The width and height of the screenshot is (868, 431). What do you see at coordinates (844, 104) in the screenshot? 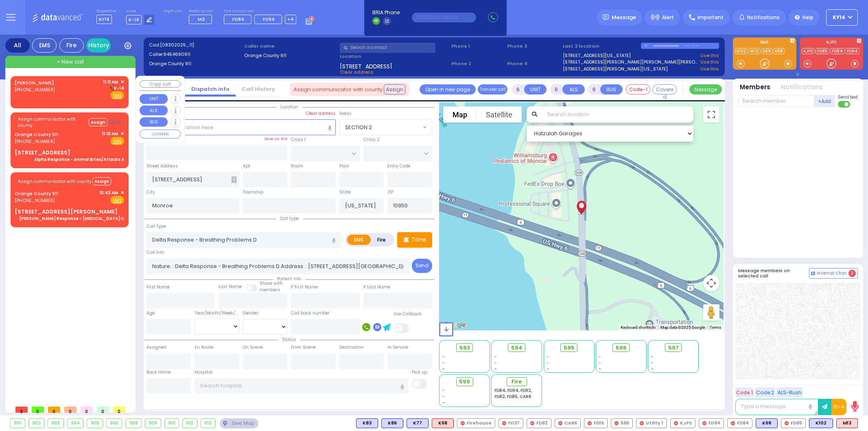
I see `label: Turn off text` at bounding box center [844, 104].